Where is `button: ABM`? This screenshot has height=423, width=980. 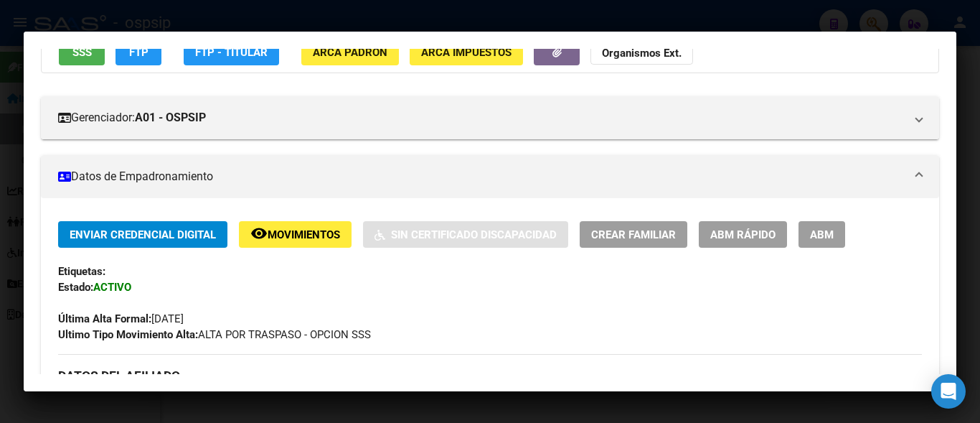 button: ABM is located at coordinates (821, 235).